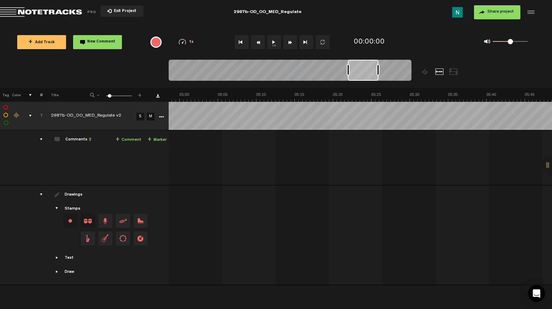  I want to click on button: Exit Project, so click(122, 11).